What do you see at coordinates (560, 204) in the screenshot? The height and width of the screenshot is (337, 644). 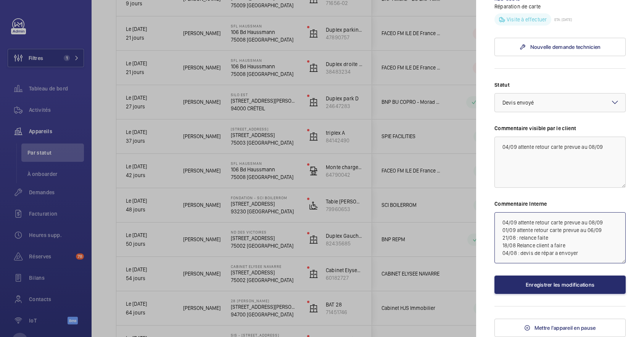 I see `label: Commentaire Interne` at bounding box center [560, 204].